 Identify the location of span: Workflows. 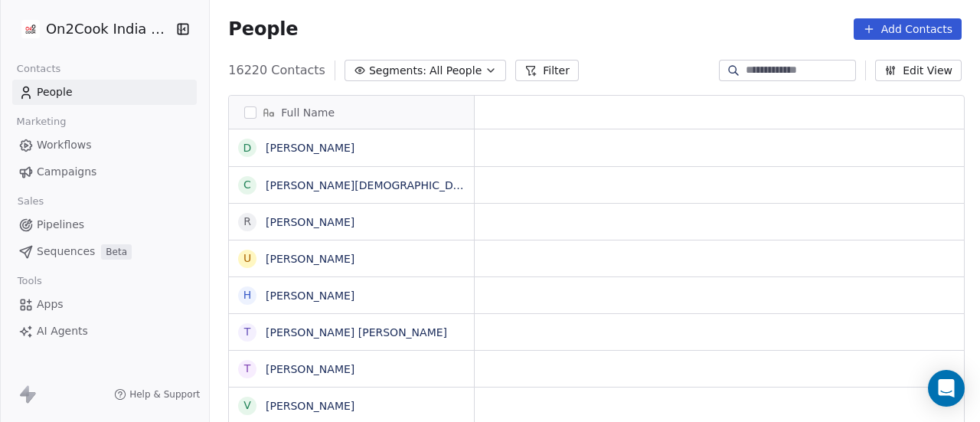
(65, 145).